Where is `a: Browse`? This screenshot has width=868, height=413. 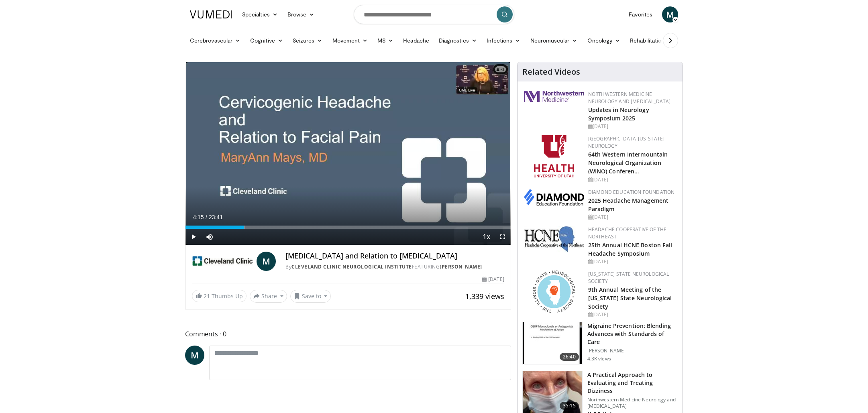
a: Browse is located at coordinates (301, 14).